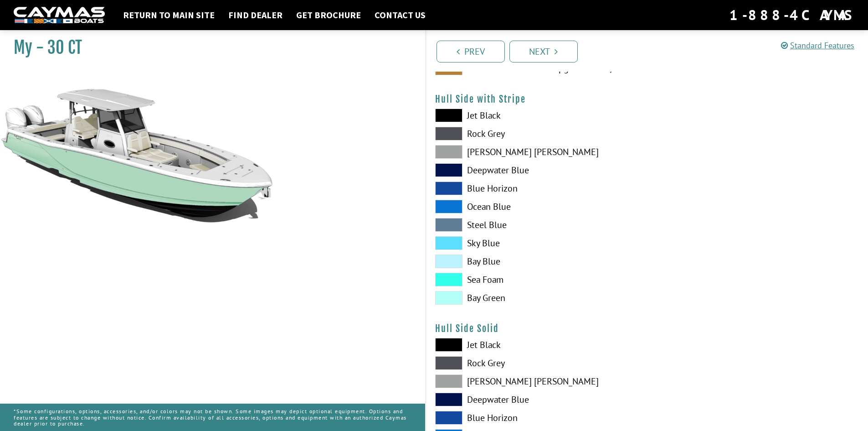 The image size is (868, 431). What do you see at coordinates (208, 47) in the screenshot?
I see `h1: My - 30 CT` at bounding box center [208, 47].